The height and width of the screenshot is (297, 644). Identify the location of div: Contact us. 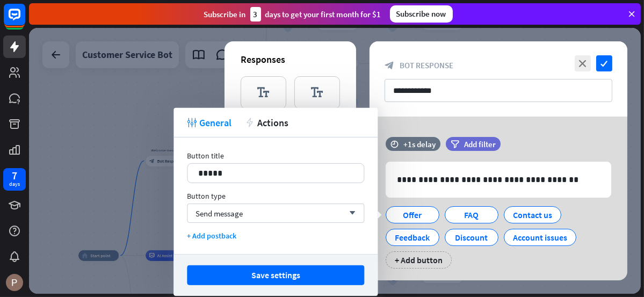
(532, 215).